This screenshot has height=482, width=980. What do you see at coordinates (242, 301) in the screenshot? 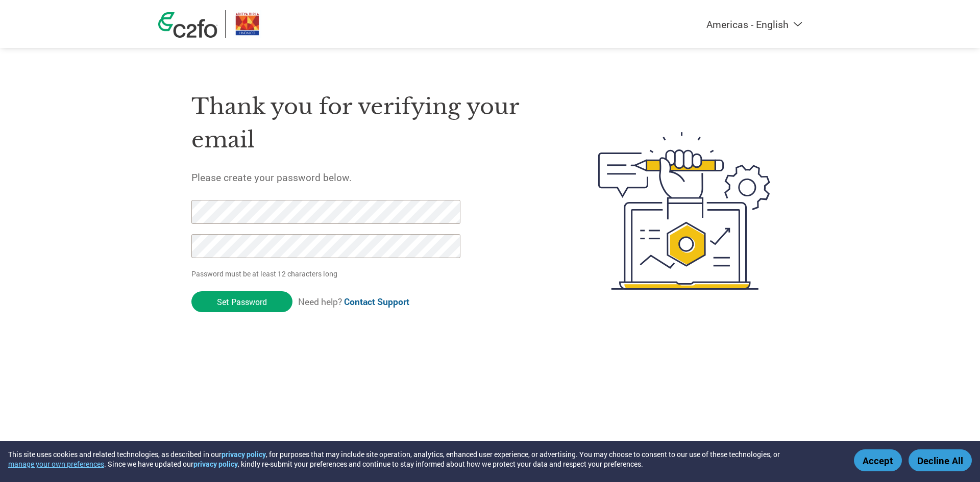
I see `input: Set Password` at bounding box center [242, 301].